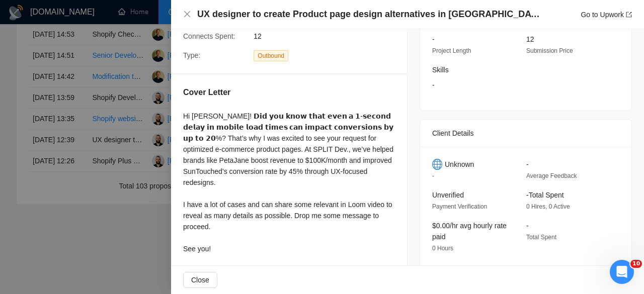 The image size is (644, 294). What do you see at coordinates (448, 195) in the screenshot?
I see `span: Unverified` at bounding box center [448, 195].